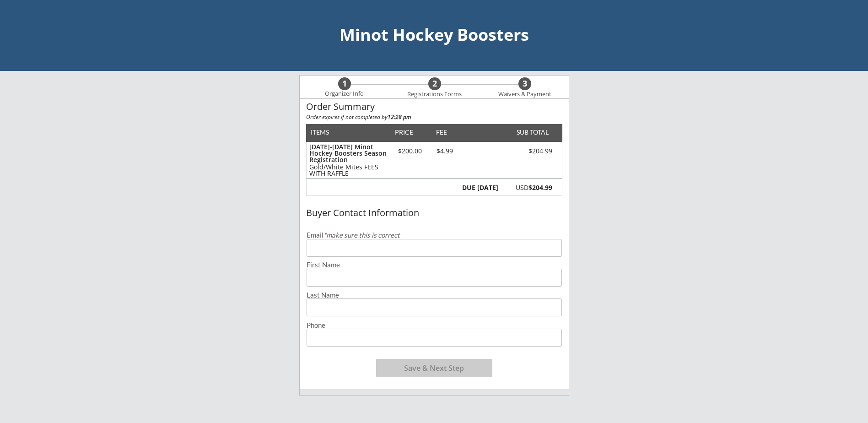 The image size is (868, 423). Describe the element at coordinates (434, 35) in the screenshot. I see `div: Minot Hockey Boosters` at that location.